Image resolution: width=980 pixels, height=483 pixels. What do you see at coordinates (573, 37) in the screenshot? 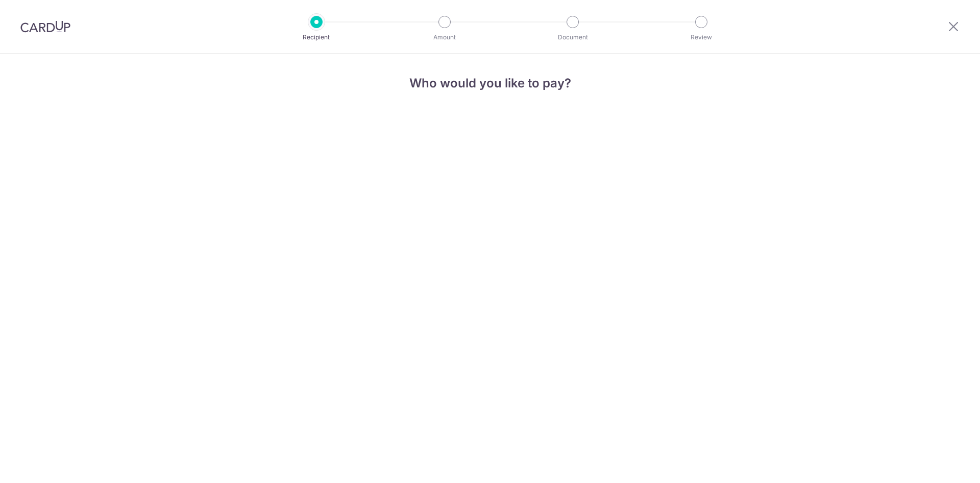
I see `p: Document` at bounding box center [573, 37].